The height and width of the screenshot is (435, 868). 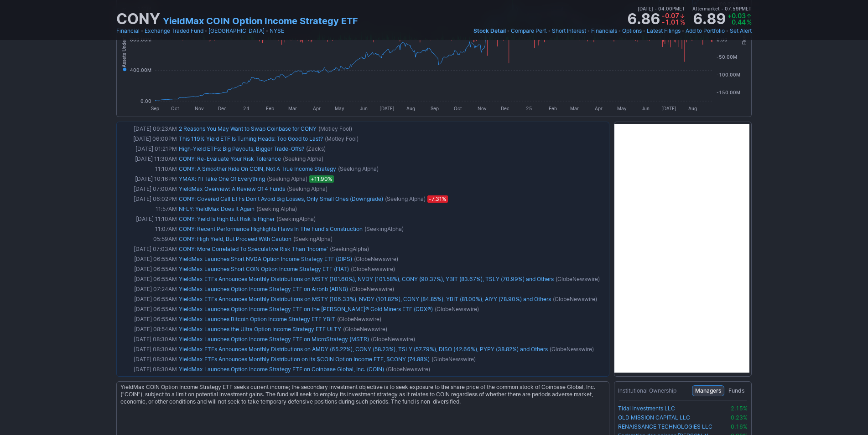 What do you see at coordinates (222, 179) in the screenshot?
I see `a: YMAX: I'll Take One Of Everything` at bounding box center [222, 179].